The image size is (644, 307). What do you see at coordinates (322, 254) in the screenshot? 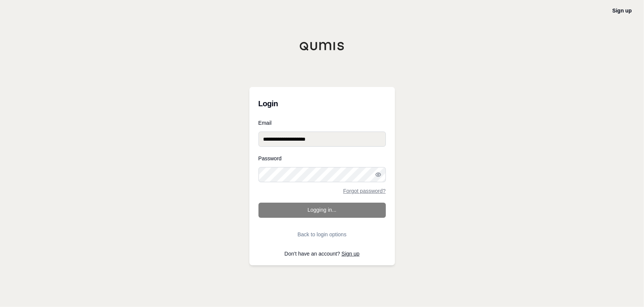
I see `p: Don't have an account?` at bounding box center [322, 254].